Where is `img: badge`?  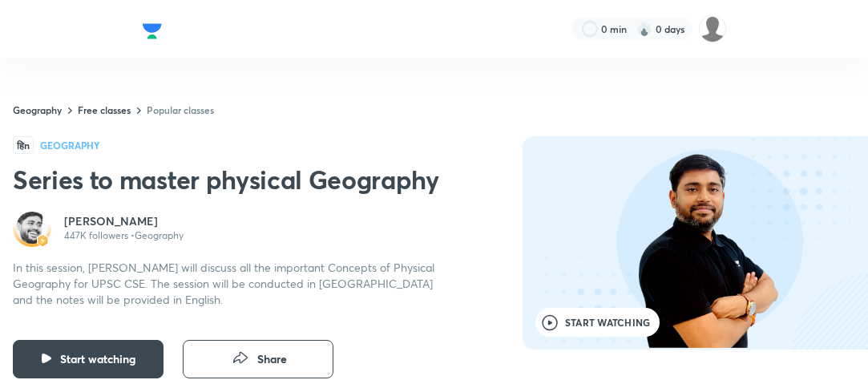 img: badge is located at coordinates (42, 240).